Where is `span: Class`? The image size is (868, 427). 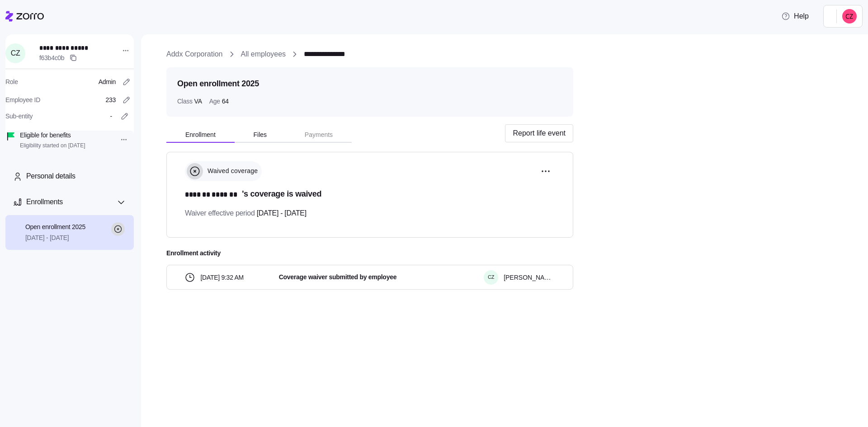 span: Class is located at coordinates (185, 101).